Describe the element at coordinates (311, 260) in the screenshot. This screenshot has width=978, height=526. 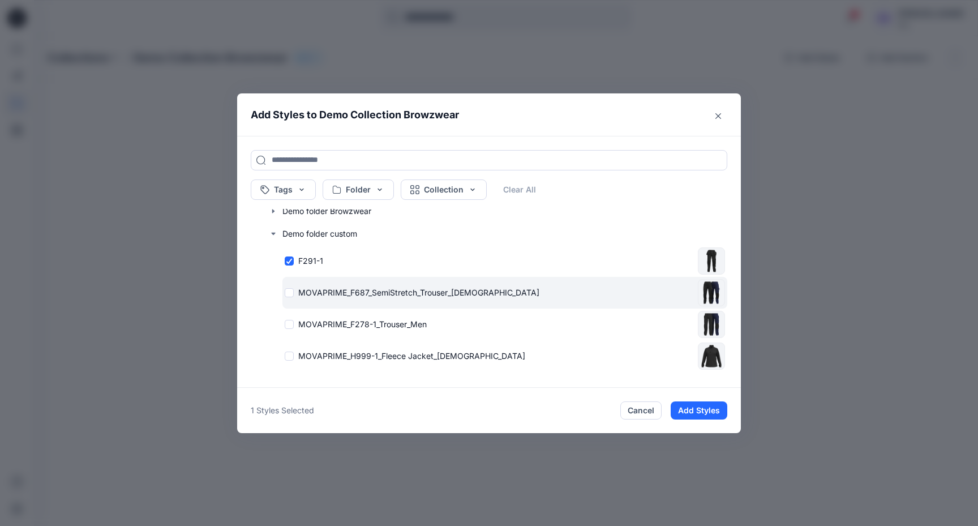
I see `p: F291-1` at that location.